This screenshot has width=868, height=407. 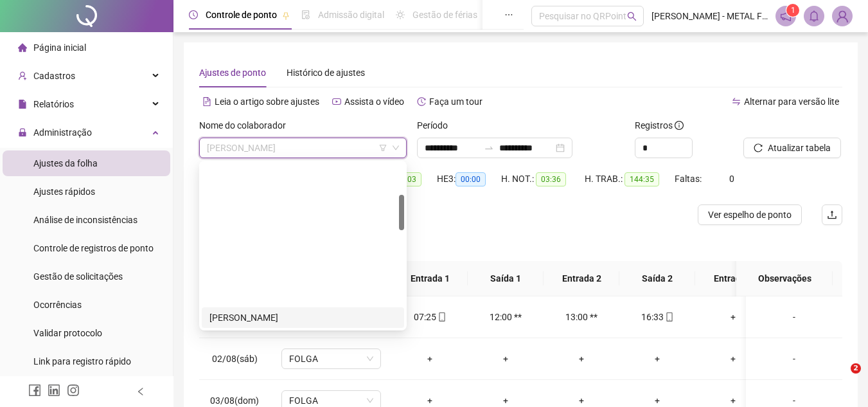 What do you see at coordinates (23, 76) in the screenshot?
I see `span: user-add` at bounding box center [23, 76].